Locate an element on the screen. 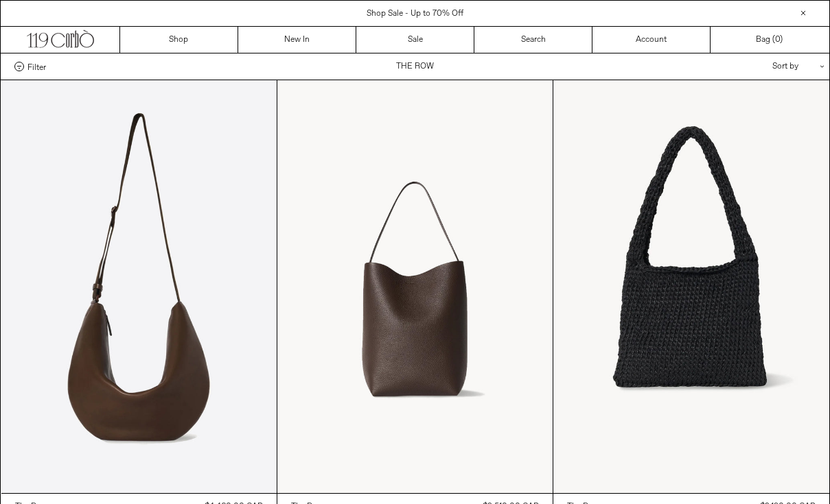 The height and width of the screenshot is (504, 830). a: Account is located at coordinates (651, 39).